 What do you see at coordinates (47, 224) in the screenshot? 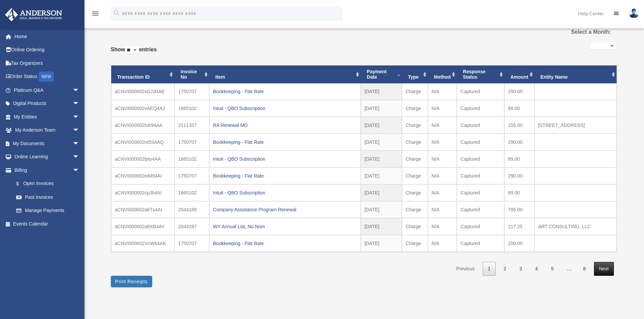
I see `a: Events Calendar` at bounding box center [47, 224].